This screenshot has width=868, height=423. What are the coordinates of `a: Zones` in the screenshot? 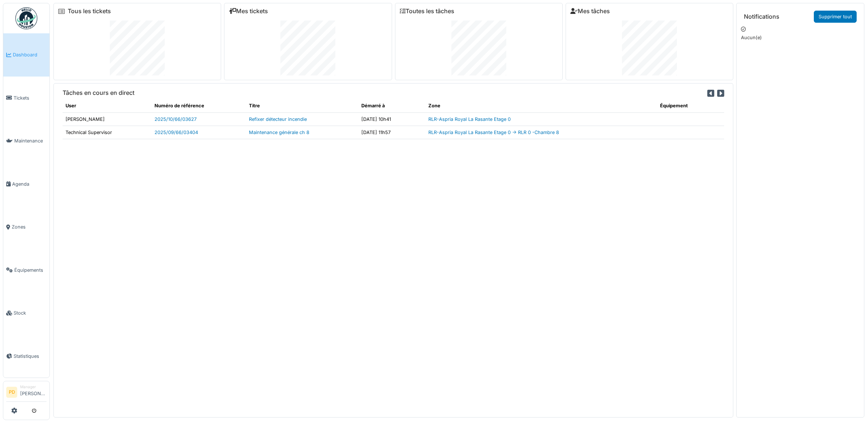 It's located at (27, 227).